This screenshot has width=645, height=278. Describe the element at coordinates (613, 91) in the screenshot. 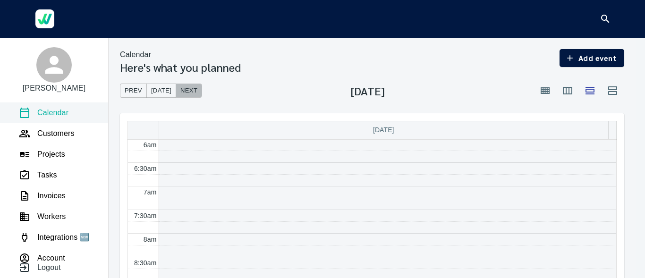

I see `button: Agenda` at that location.